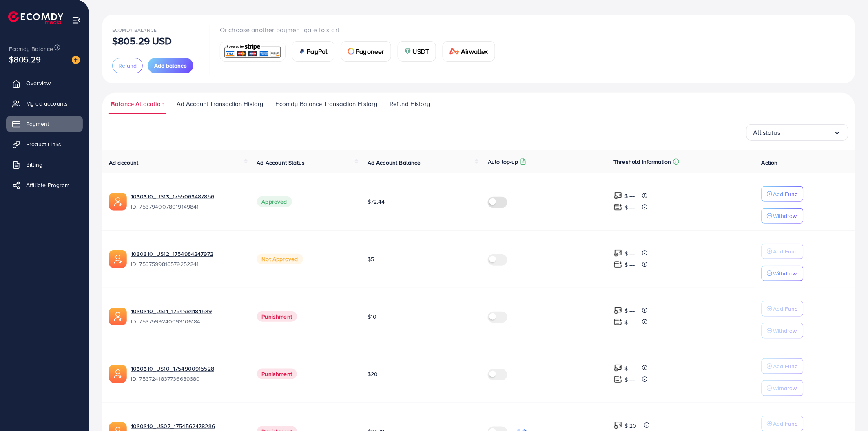 This screenshot has width=868, height=431. What do you see at coordinates (38, 124) in the screenshot?
I see `span: Payment` at bounding box center [38, 124].